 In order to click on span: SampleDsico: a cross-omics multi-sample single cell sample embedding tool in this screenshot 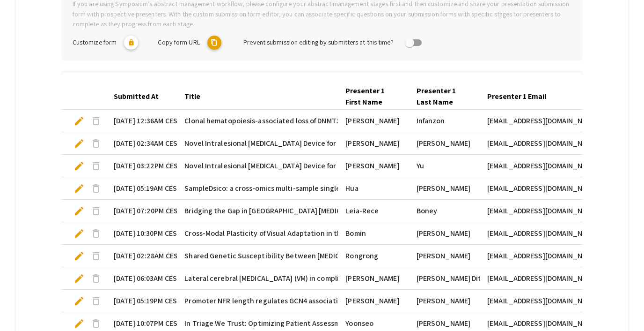, I will do `click(308, 188)`.